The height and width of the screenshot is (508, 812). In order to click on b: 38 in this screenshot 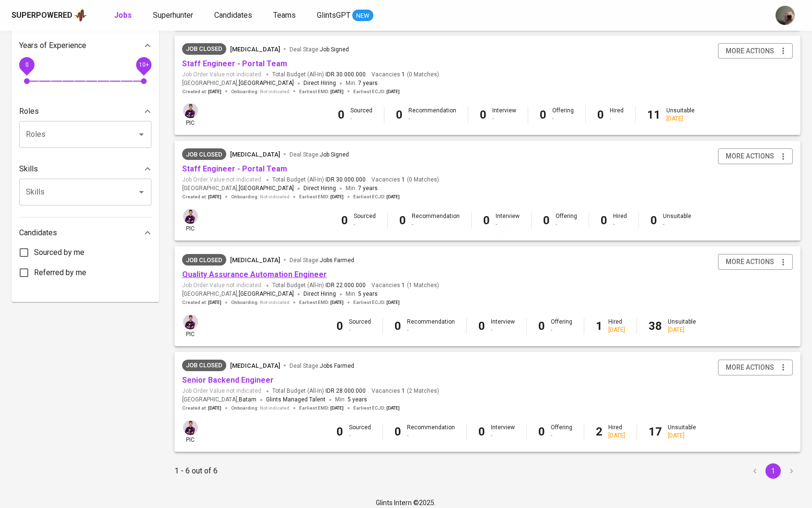, I will do `click(655, 326)`.